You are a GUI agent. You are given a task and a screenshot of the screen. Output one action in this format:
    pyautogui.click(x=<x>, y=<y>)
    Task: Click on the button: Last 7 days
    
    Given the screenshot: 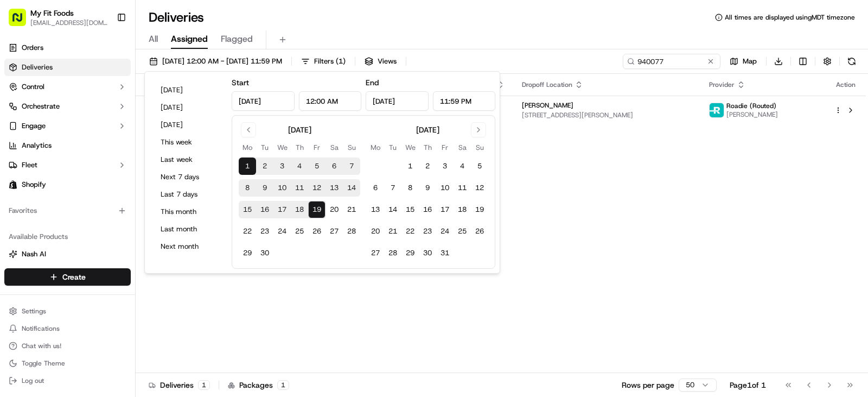 What is the action you would take?
    pyautogui.click(x=188, y=194)
    